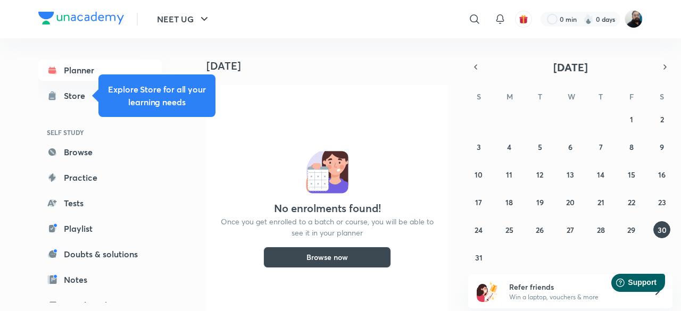  Describe the element at coordinates (631, 230) in the screenshot. I see `abbr: August 29, 2025` at that location.